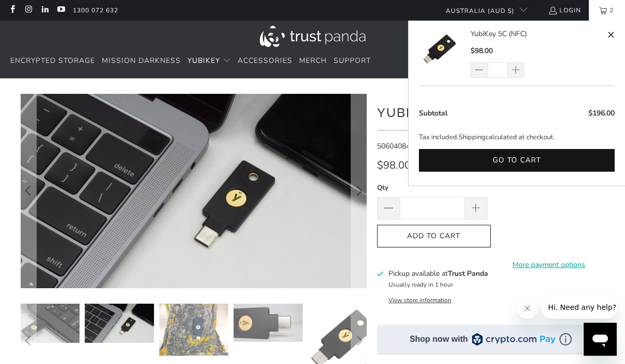 Image resolution: width=625 pixels, height=364 pixels. Describe the element at coordinates (549, 265) in the screenshot. I see `a: More payment options` at that location.